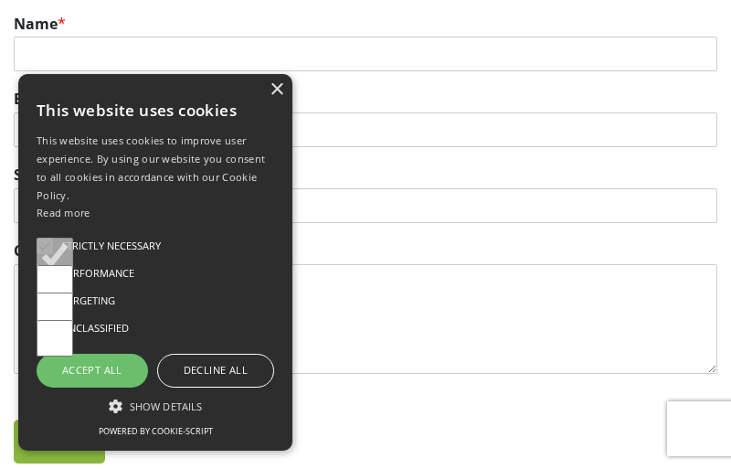  I want to click on span: Targeting, so click(88, 300).